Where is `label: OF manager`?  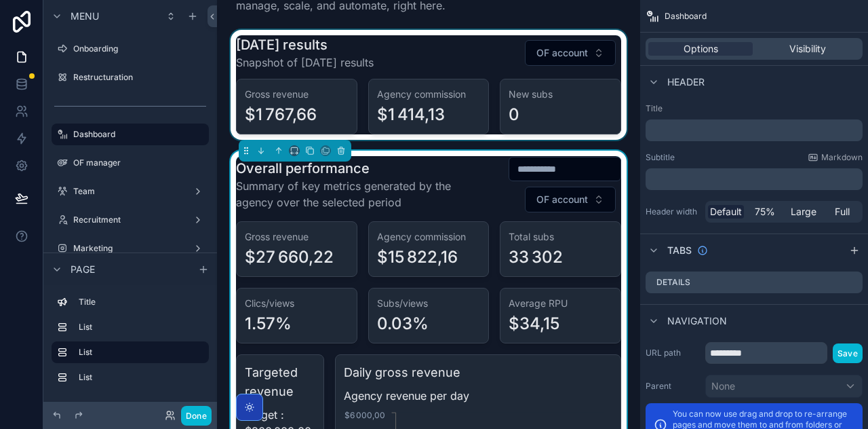
label: OF manager is located at coordinates (140, 163).